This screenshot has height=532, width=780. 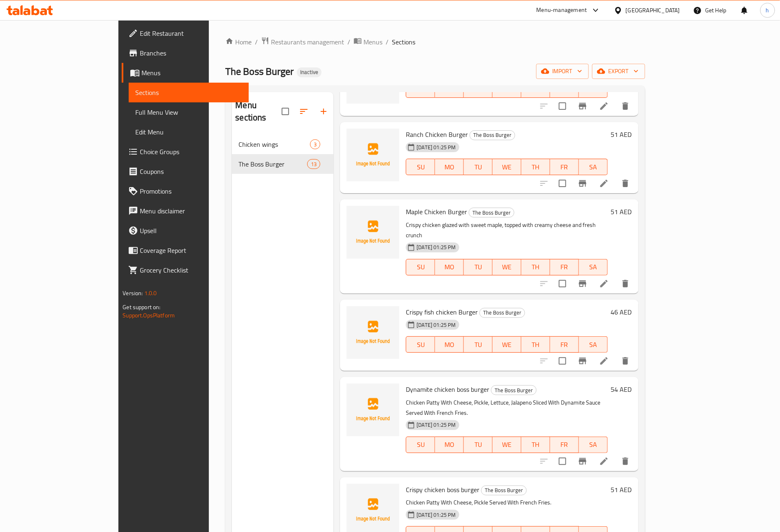 What do you see at coordinates (188, 132) in the screenshot?
I see `span: Edit Menu` at bounding box center [188, 132].